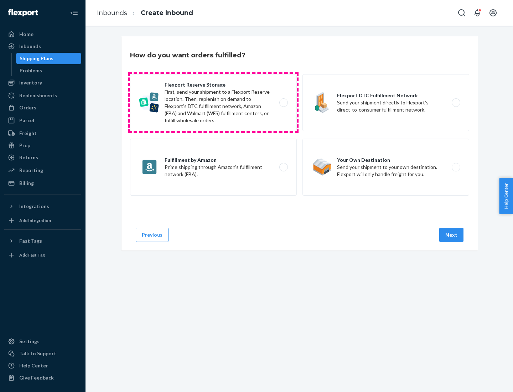  Describe the element at coordinates (43, 120) in the screenshot. I see `a: Parcel` at that location.